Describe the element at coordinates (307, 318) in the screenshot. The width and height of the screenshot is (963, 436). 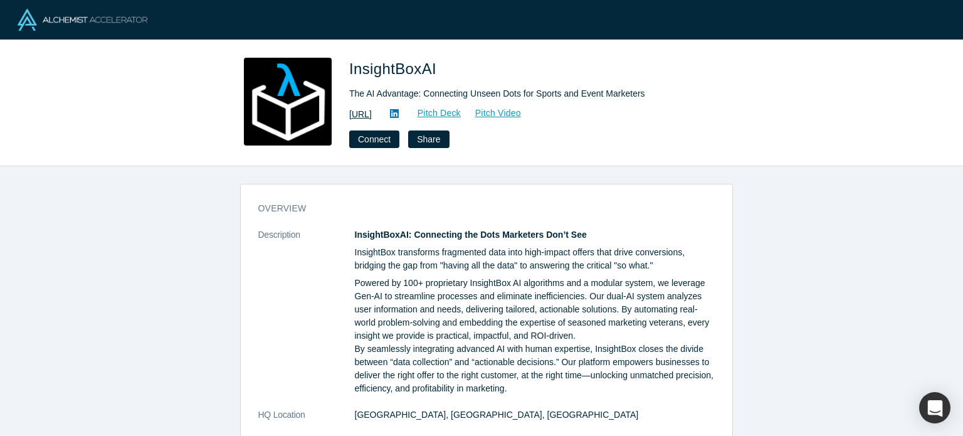
I see `dt: Description` at that location.